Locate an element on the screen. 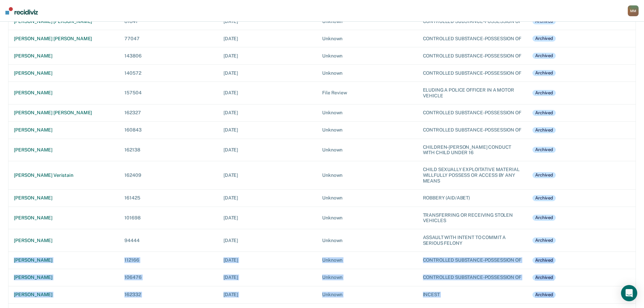 The height and width of the screenshot is (308, 644). td: 112166 is located at coordinates (169, 260).